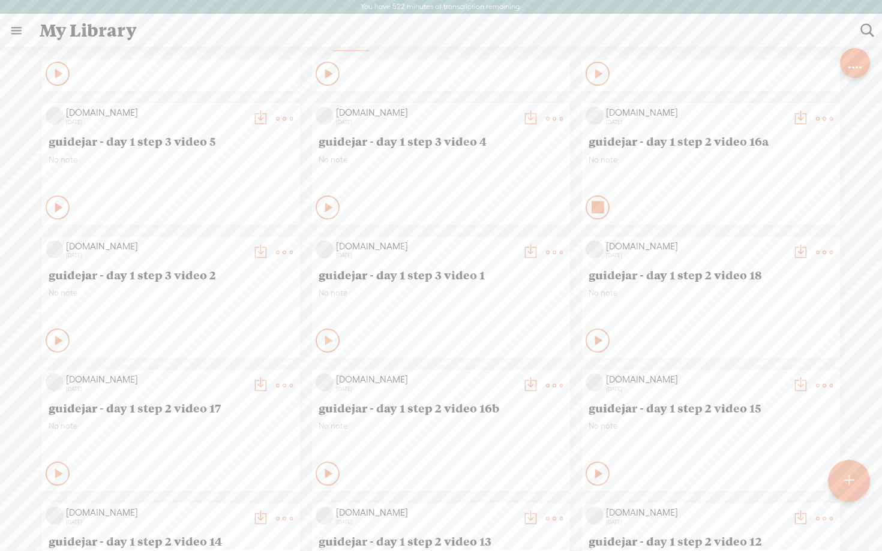  What do you see at coordinates (441, 7) in the screenshot?
I see `label: You have 522 minutes of transcription remaining.` at bounding box center [441, 7].